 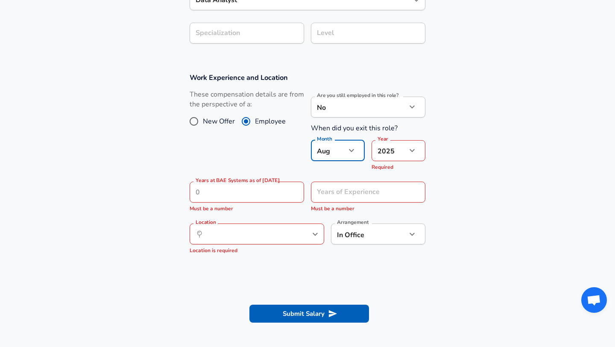 What do you see at coordinates (315, 234) in the screenshot?
I see `button: Open` at bounding box center [315, 234].